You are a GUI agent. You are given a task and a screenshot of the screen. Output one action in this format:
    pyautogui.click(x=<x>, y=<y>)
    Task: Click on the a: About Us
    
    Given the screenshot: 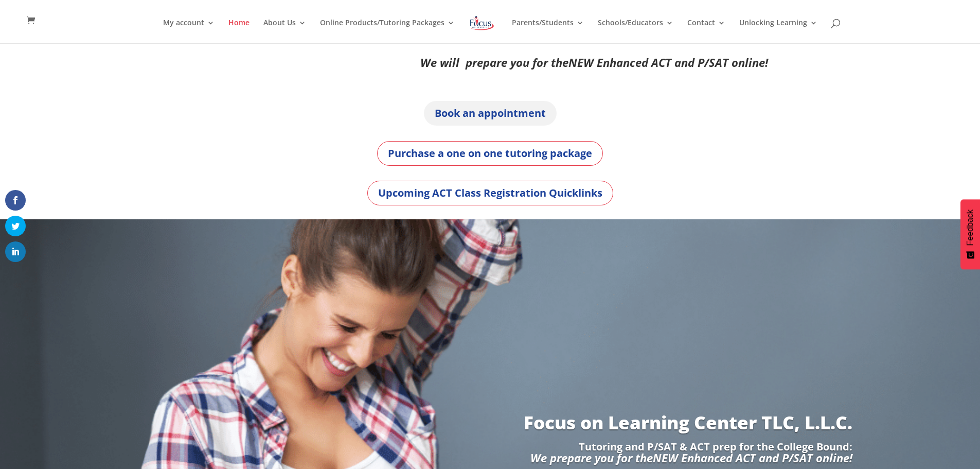 What is the action you would take?
    pyautogui.click(x=284, y=31)
    